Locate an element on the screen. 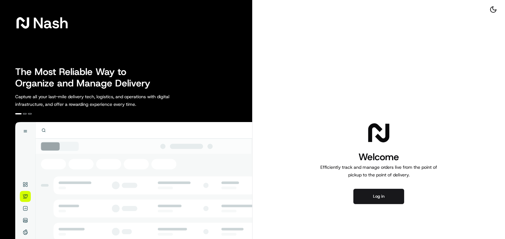 This screenshot has width=505, height=239. p: Capture all your last-mile delivery tech, logistics, and operations with digital infrastructure, ... is located at coordinates (107, 100).